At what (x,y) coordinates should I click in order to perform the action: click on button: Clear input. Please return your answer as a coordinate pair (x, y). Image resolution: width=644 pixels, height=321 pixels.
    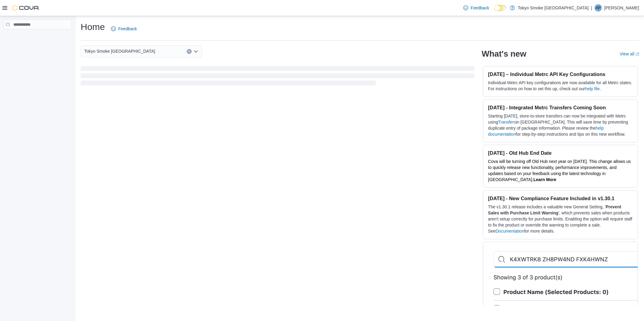
    Looking at the image, I should click on (189, 51).